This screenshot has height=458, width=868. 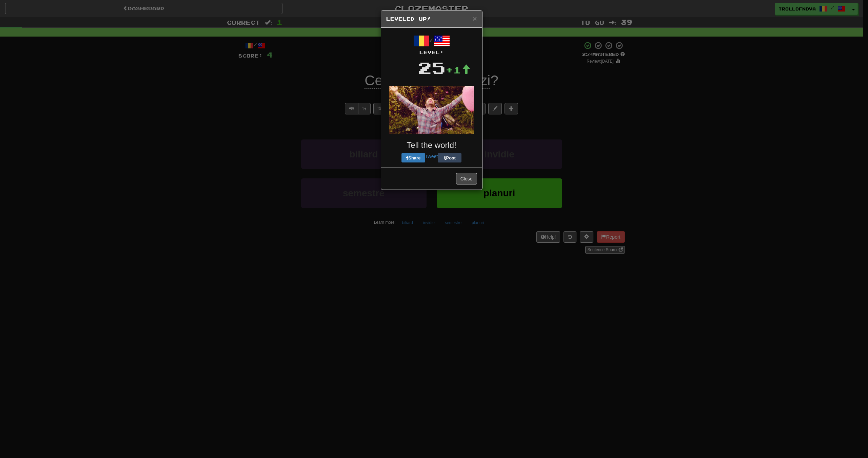 I want to click on button: Share, so click(x=413, y=158).